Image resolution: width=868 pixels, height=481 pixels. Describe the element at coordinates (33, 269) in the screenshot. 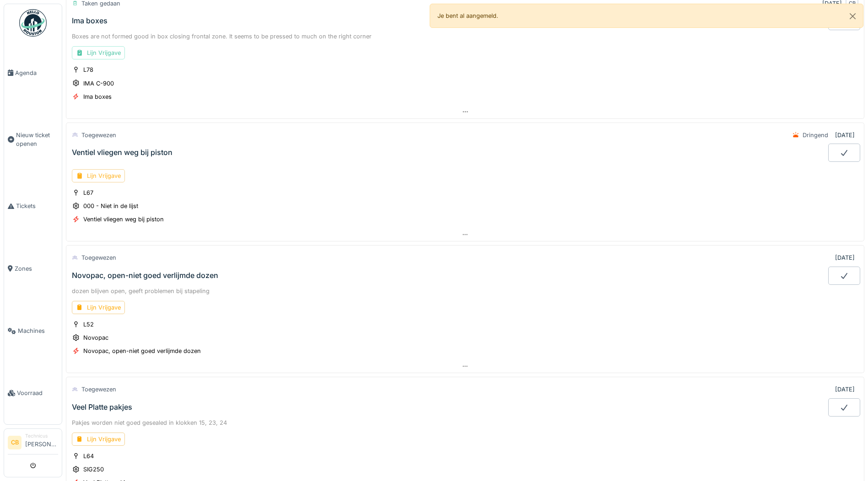

I see `a: Zones` at that location.